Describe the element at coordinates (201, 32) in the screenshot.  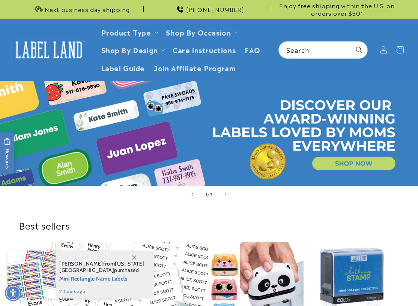
I see `summary: Shop By Occasion` at that location.